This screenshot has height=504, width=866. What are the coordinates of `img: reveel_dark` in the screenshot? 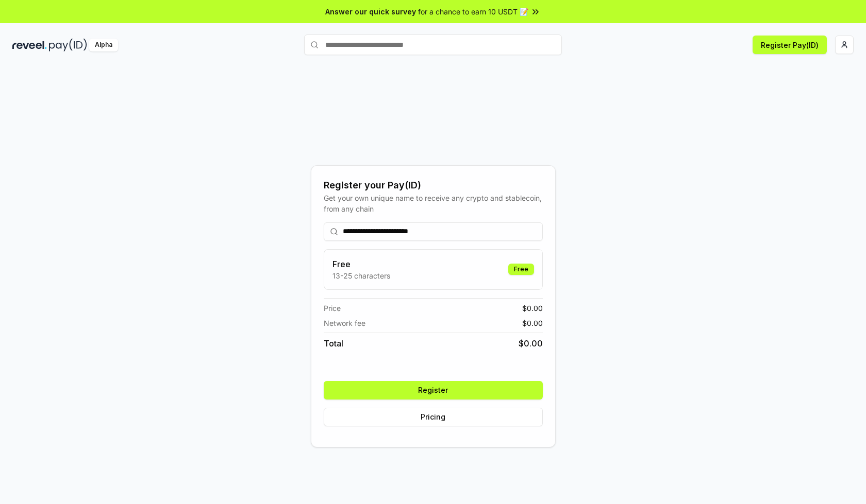 It's located at (29, 44).